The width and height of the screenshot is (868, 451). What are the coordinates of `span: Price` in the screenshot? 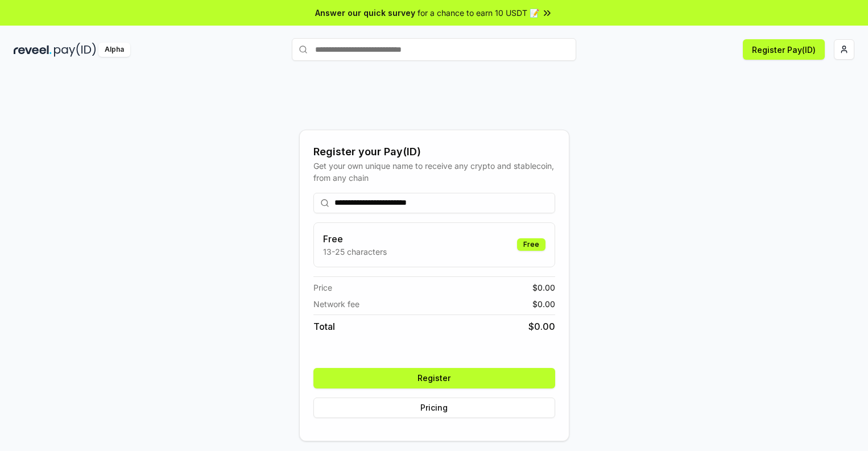 It's located at (323, 287).